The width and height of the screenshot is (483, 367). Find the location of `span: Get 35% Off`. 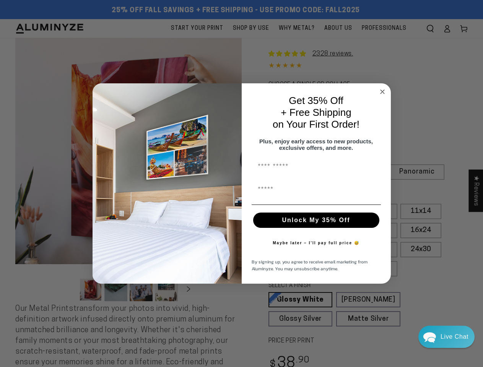

span: Get 35% Off is located at coordinates (316, 100).